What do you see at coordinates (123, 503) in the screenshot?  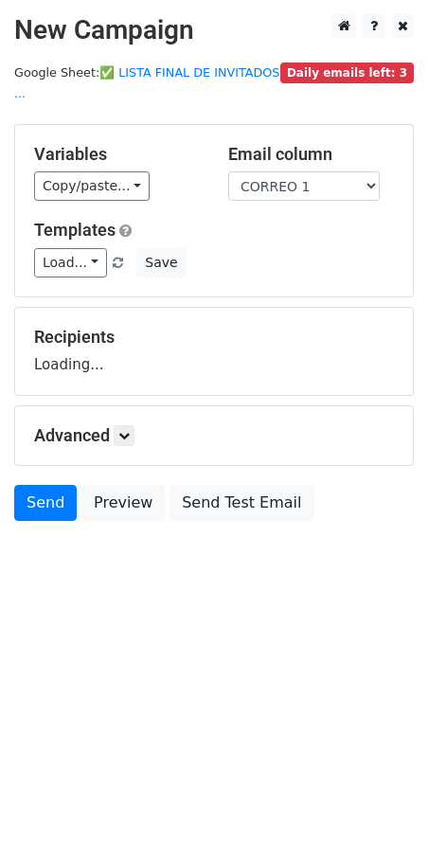 I see `a: Preview` at bounding box center [123, 503].